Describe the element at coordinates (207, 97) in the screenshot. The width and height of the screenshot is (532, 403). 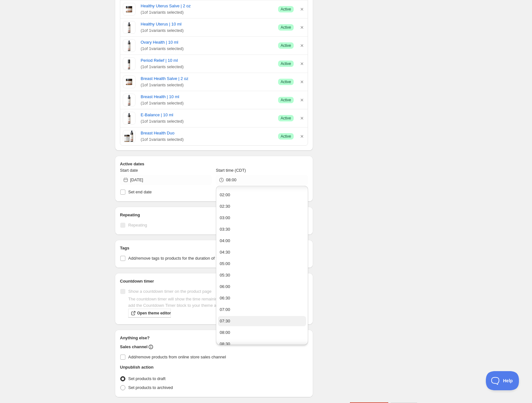
I see `a: Breast Health | 10 ml` at that location.